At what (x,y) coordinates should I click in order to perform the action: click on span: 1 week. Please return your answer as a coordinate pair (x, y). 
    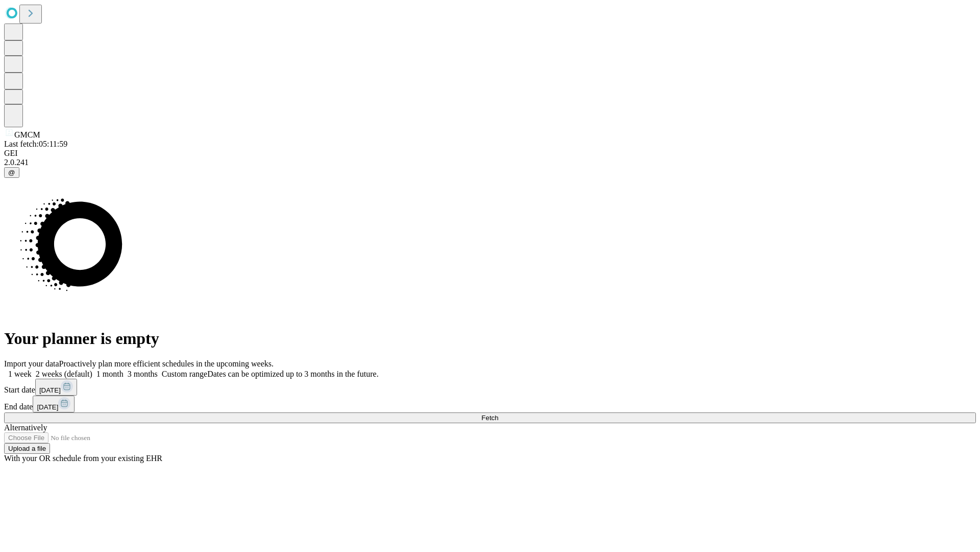
    Looking at the image, I should click on (20, 373).